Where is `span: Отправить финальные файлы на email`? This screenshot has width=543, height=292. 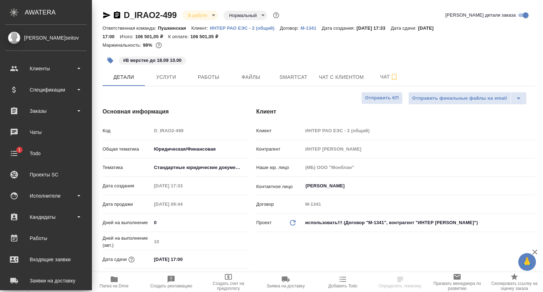 span: Отправить финальные файлы на email is located at coordinates (460, 98).